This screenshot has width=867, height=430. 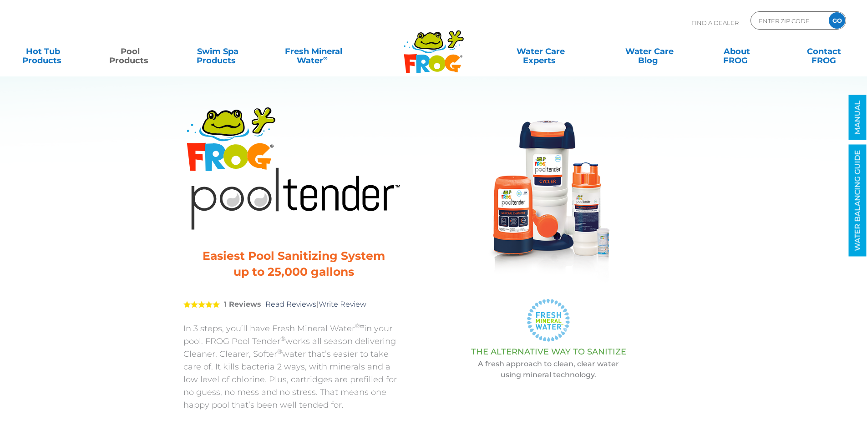 I want to click on strong: 1 Reviews, so click(x=242, y=304).